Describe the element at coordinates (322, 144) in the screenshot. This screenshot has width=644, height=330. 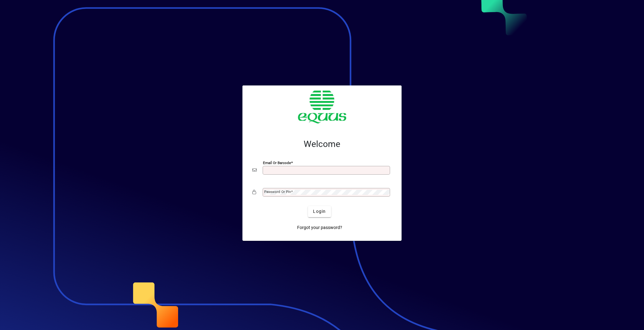
I see `h2: Welcome` at that location.